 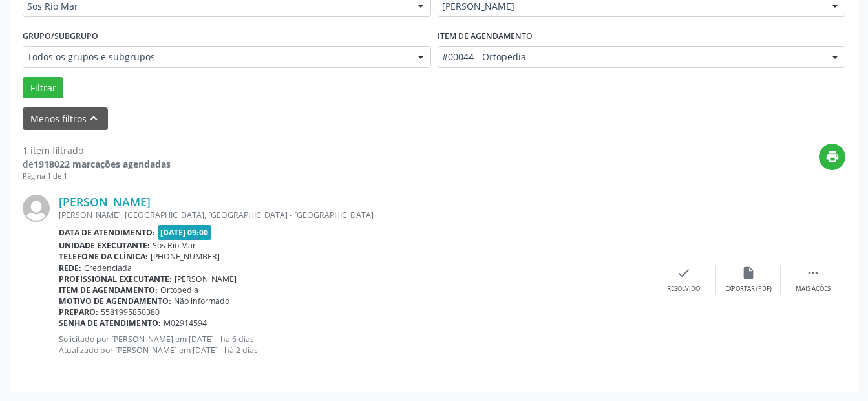 I want to click on div: Página 1 de 1, so click(x=96, y=176).